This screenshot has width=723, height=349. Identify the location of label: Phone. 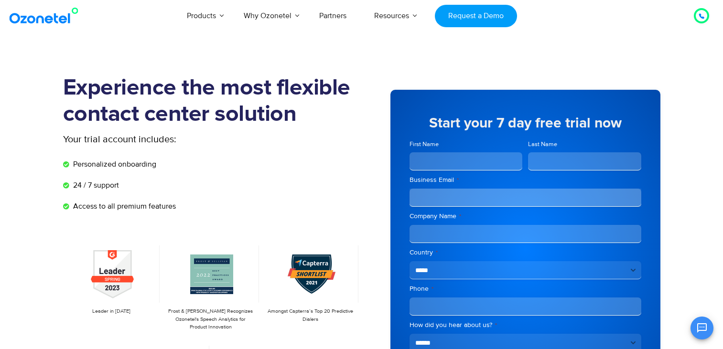
(525, 289).